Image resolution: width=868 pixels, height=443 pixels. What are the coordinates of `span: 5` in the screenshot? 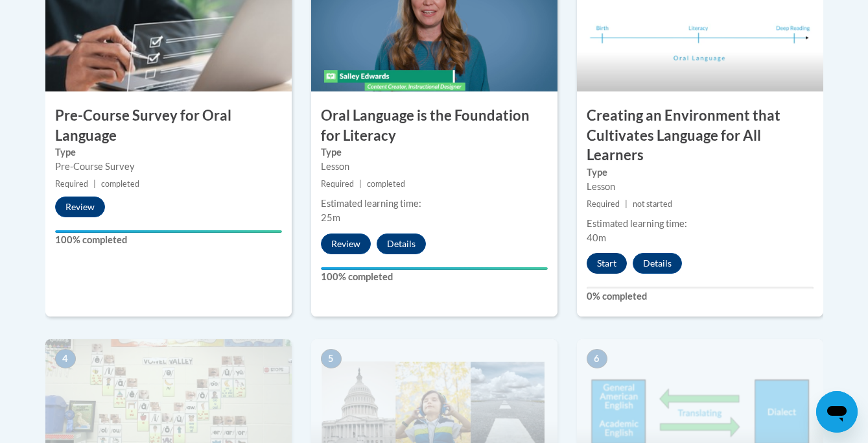 It's located at (331, 359).